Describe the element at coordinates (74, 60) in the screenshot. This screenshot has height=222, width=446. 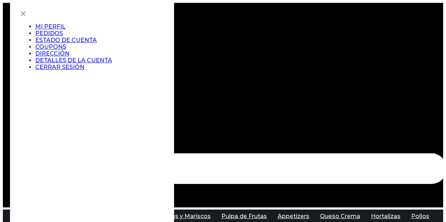
I see `a: Detalles de la cuenta` at that location.